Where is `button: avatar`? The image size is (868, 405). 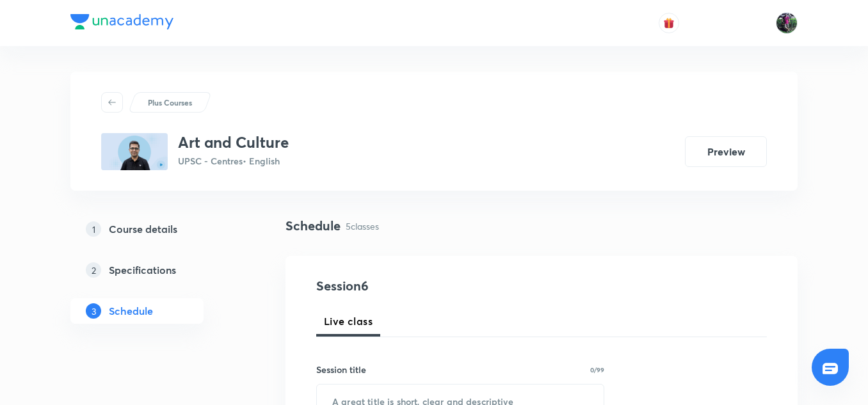
button: avatar is located at coordinates (669, 23).